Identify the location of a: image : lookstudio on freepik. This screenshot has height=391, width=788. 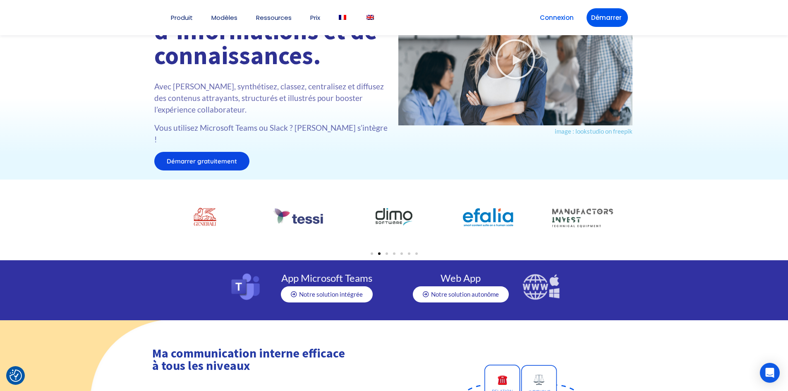
(593, 131).